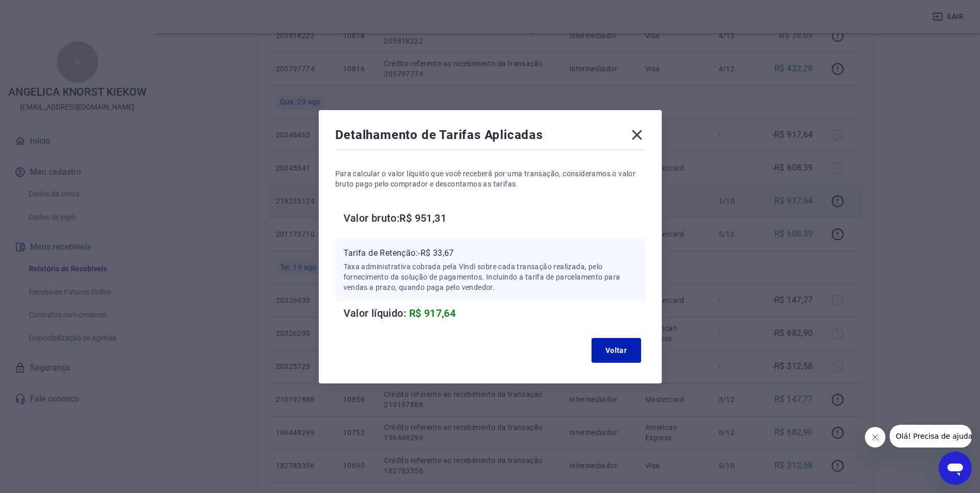 Image resolution: width=980 pixels, height=493 pixels. What do you see at coordinates (490, 137) in the screenshot?
I see `div: Detalhamento de Tarifas Aplicadas` at bounding box center [490, 137].